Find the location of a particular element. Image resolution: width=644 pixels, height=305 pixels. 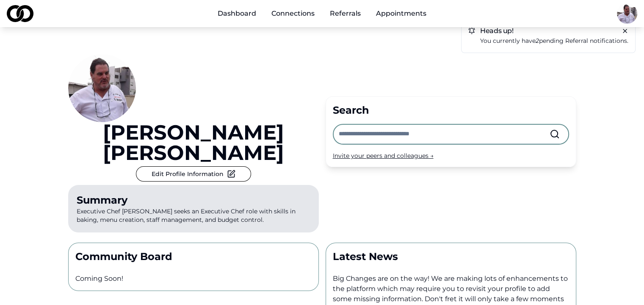

h5: Heads up! is located at coordinates (549, 31).